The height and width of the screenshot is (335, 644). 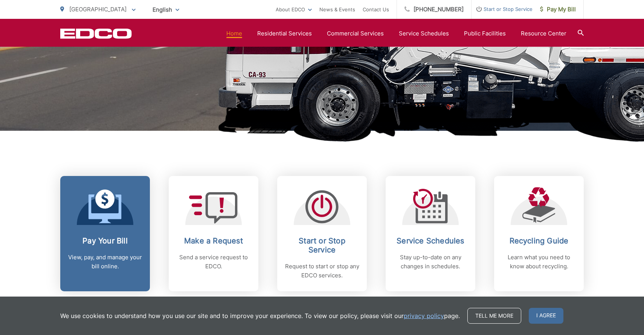 What do you see at coordinates (539, 234) in the screenshot?
I see `a: Recycling Guide Learn what you need to know about recycling.` at bounding box center [539, 234].